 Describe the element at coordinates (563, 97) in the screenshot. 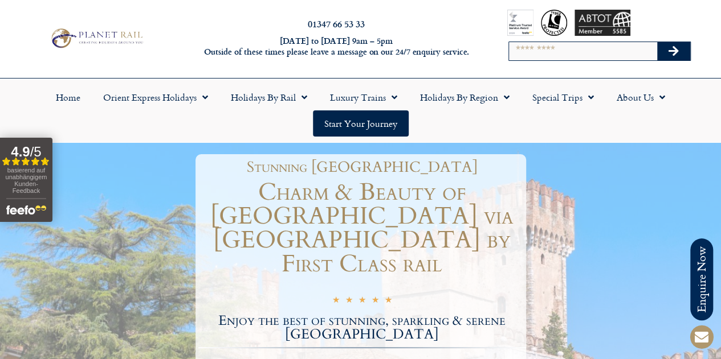

I see `a: Special Trips` at that location.